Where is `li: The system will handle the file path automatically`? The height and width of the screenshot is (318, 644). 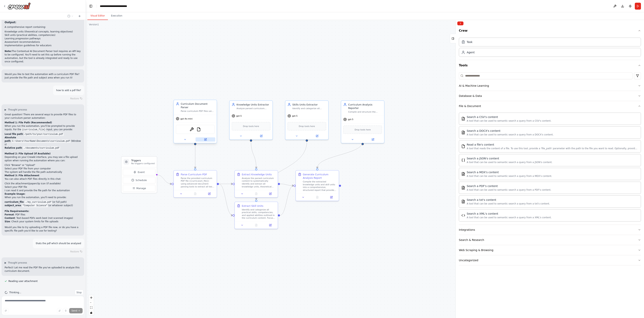
li: The system will handle the file path automatically is located at coordinates (43, 172).